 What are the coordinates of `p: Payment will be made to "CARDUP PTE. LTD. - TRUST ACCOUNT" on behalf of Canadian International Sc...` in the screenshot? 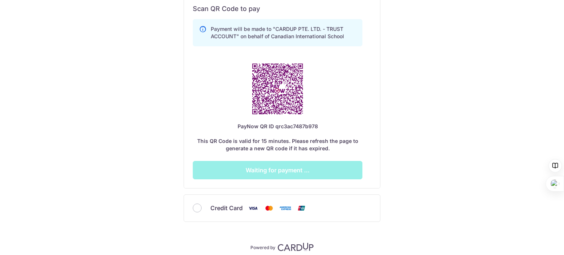 It's located at (284, 33).